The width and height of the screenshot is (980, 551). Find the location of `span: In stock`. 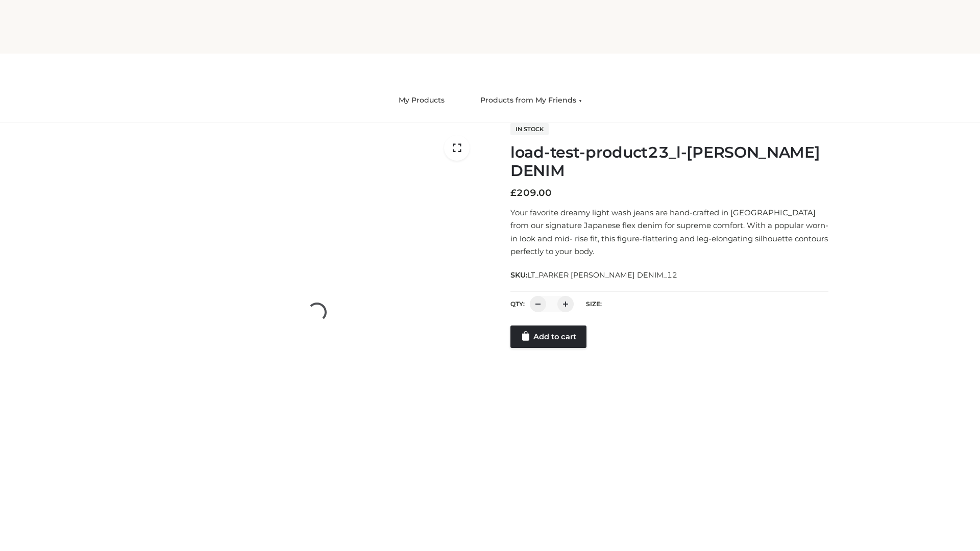

span: In stock is located at coordinates (529, 129).